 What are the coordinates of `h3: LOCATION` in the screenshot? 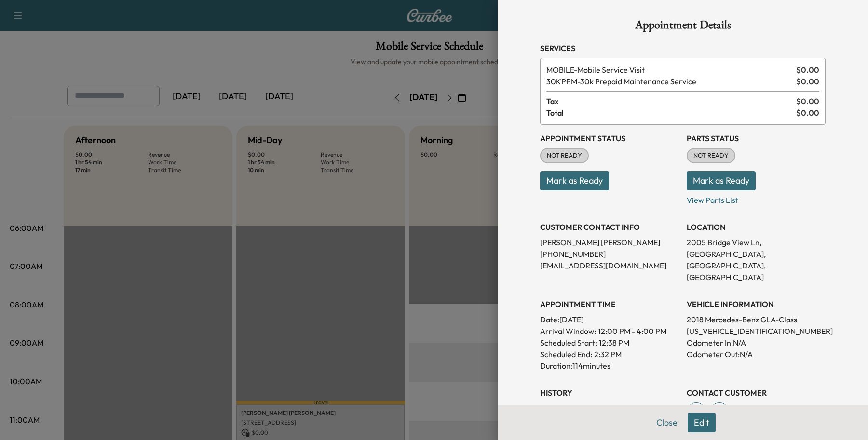 It's located at (756, 227).